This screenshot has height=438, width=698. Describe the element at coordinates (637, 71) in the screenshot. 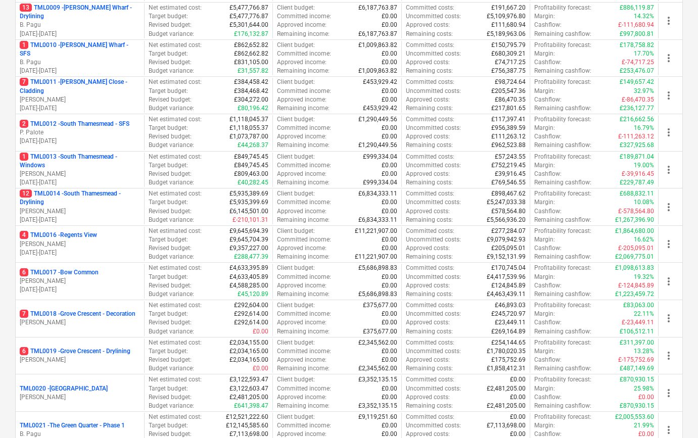

I see `p: £253,476.07` at that location.